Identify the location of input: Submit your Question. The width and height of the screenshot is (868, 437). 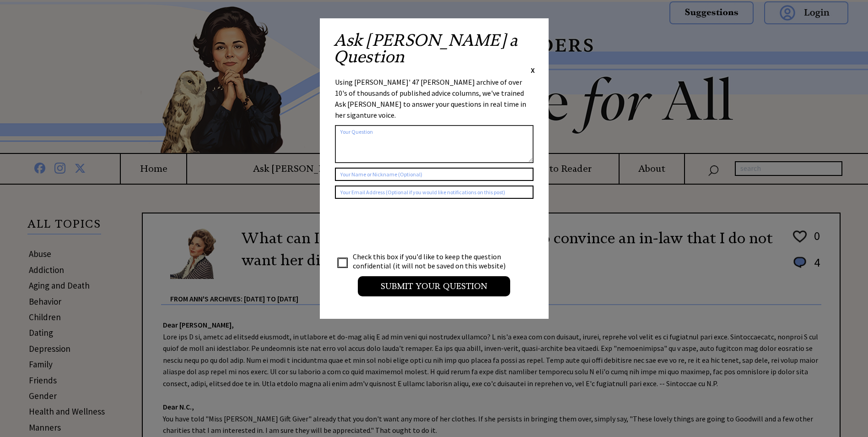
(434, 286).